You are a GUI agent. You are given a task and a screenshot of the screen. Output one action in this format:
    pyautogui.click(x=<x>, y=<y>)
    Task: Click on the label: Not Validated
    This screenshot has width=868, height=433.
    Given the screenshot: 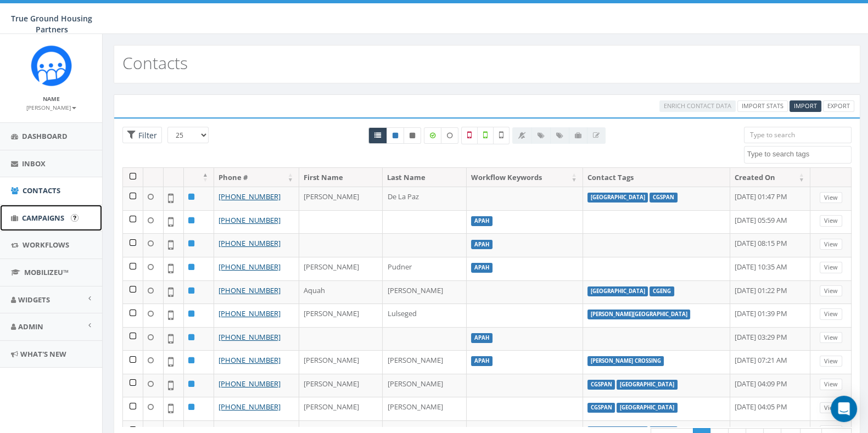 What is the action you would take?
    pyautogui.click(x=501, y=135)
    